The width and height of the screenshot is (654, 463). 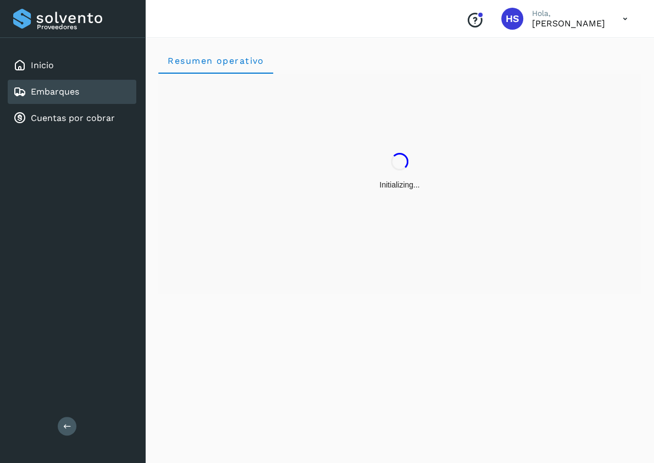 I want to click on a: Embarques, so click(x=55, y=91).